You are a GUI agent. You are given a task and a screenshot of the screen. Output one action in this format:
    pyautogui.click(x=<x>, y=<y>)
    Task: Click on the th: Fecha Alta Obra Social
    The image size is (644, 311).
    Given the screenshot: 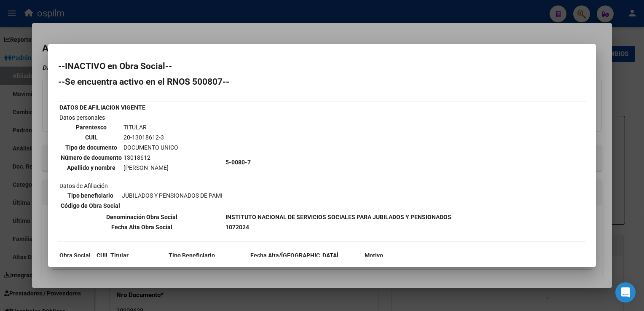 What is the action you would take?
    pyautogui.click(x=142, y=227)
    